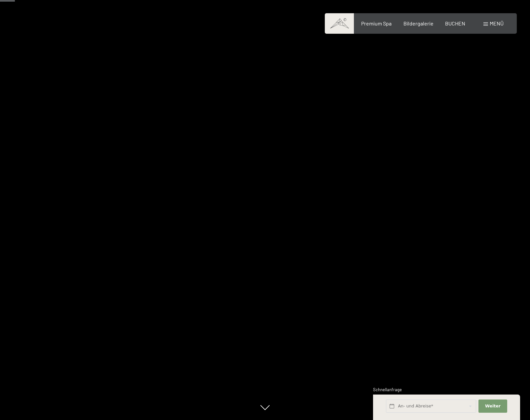 This screenshot has width=530, height=420. Describe the element at coordinates (493, 406) in the screenshot. I see `span: Weiter` at that location.